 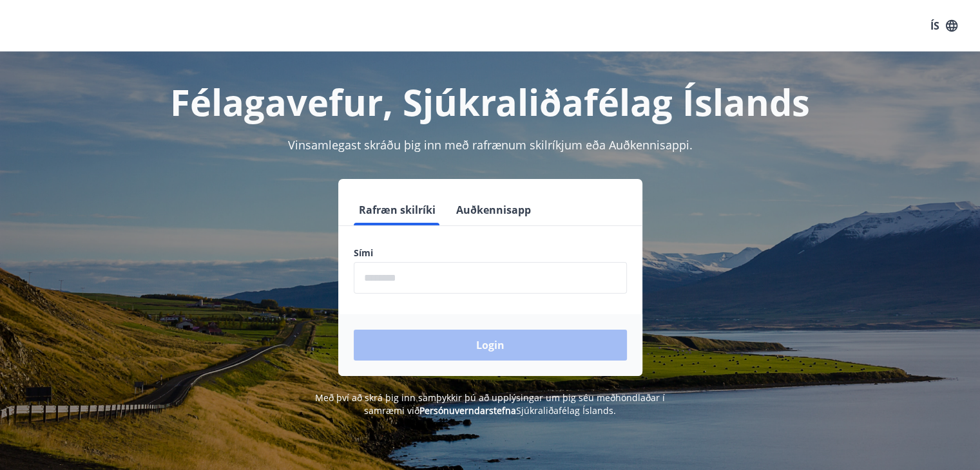 What do you see at coordinates (490, 253) in the screenshot?
I see `label: Sími` at bounding box center [490, 253].